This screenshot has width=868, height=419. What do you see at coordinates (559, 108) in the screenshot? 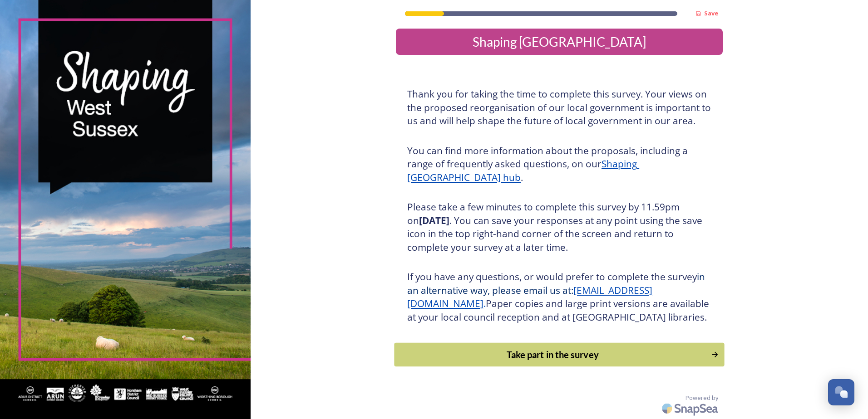
I see `h3: Thank you for taking the time to complete this survey. Your views on the proposed reorganisation ...` at bounding box center [559, 108].